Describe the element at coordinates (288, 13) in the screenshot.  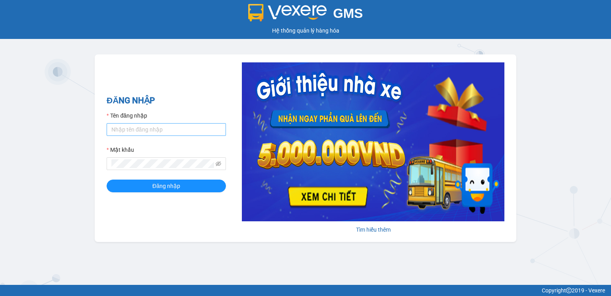
I see `img: logo 2` at that location.